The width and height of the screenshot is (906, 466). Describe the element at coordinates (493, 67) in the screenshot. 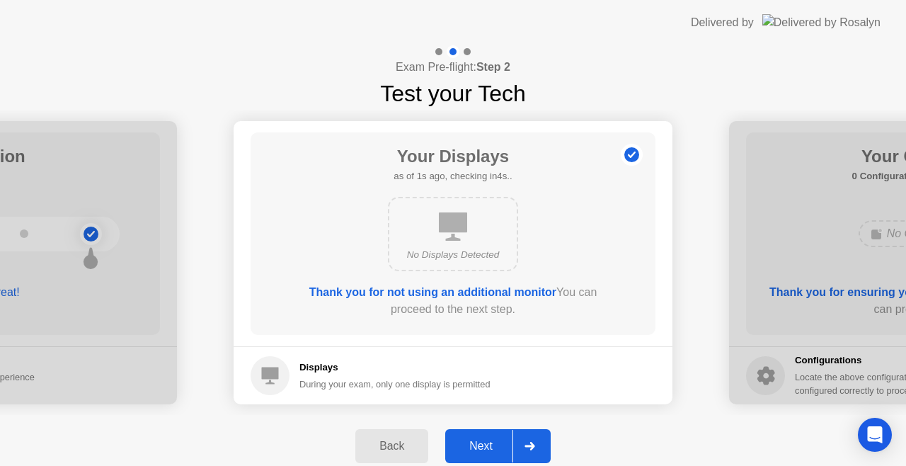

I see `b: Step 2` at that location.